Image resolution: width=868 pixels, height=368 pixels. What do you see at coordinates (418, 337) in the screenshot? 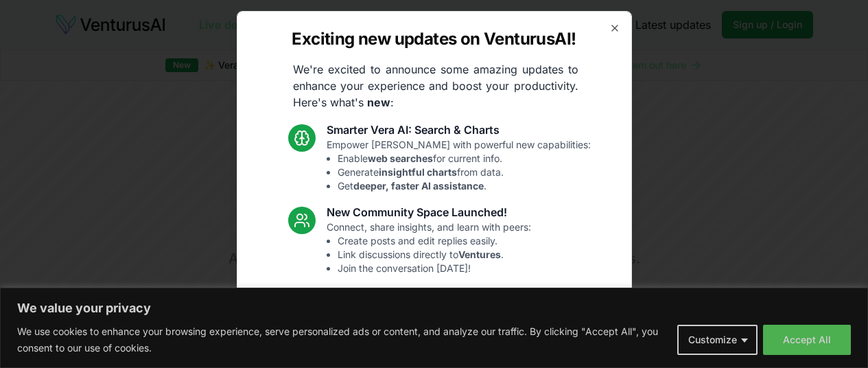
I see `strong: latest industry news` at bounding box center [418, 337].